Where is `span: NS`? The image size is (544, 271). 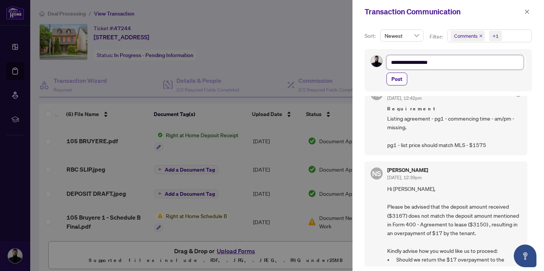 span: NS is located at coordinates (376, 173).